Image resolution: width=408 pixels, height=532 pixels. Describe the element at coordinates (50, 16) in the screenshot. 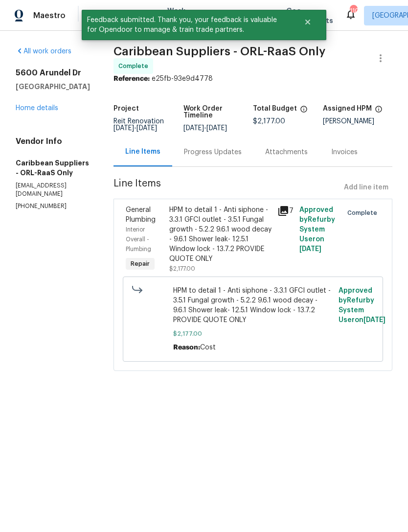

I see `span: Maestro` at that location.